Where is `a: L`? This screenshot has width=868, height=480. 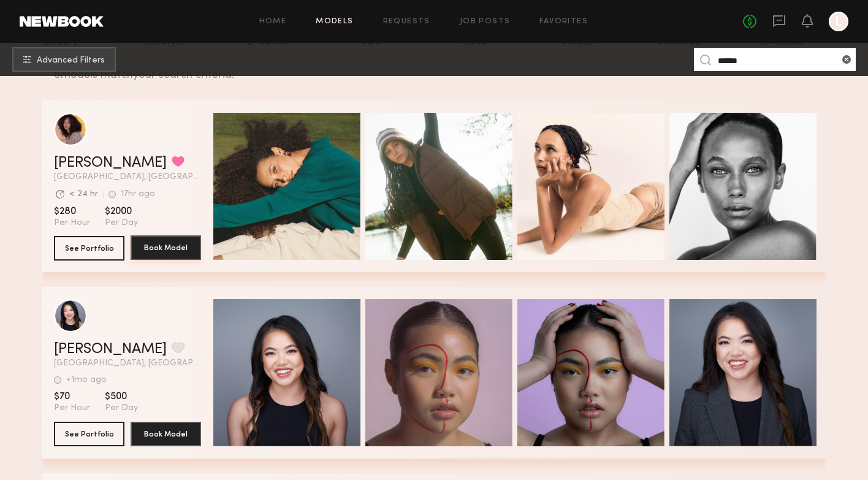
a: L is located at coordinates (838, 21).